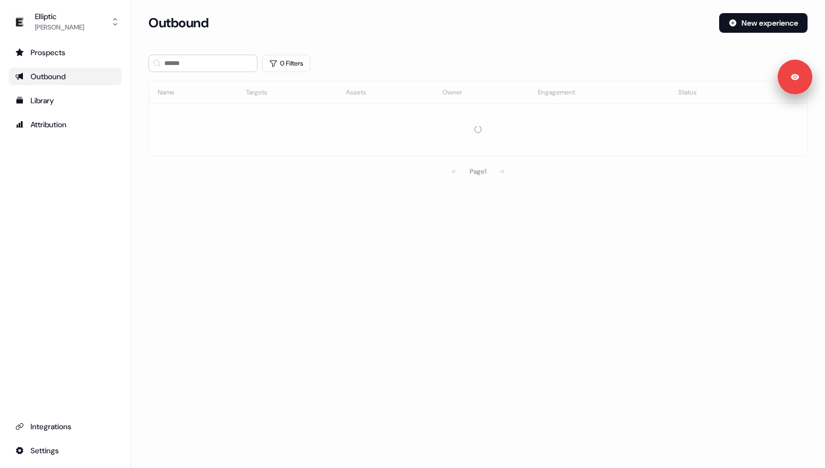 This screenshot has height=468, width=825. I want to click on a: Go to prospects, so click(65, 52).